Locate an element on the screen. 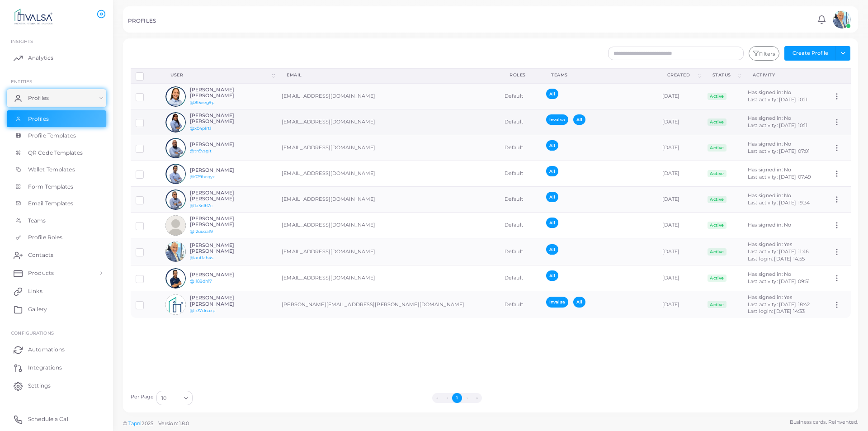 This screenshot has width=868, height=431. div: Teams is located at coordinates (599, 75).